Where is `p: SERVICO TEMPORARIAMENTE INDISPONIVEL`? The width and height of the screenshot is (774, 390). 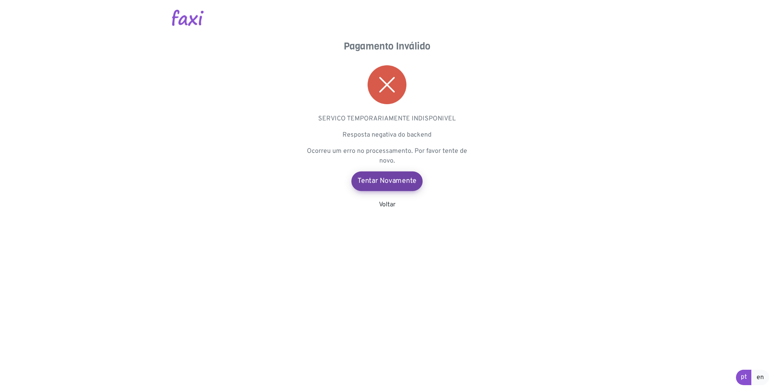 p: SERVICO TEMPORARIAMENTE INDISPONIVEL is located at coordinates (387, 119).